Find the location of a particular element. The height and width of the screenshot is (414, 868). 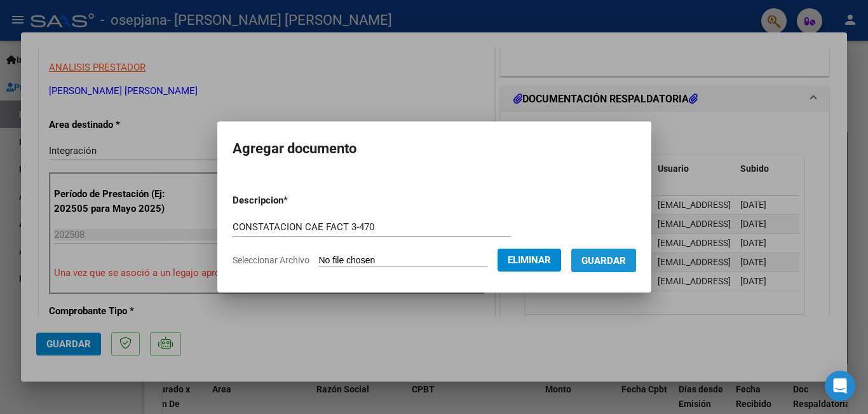

h2: Agregar documento is located at coordinates (434, 149).